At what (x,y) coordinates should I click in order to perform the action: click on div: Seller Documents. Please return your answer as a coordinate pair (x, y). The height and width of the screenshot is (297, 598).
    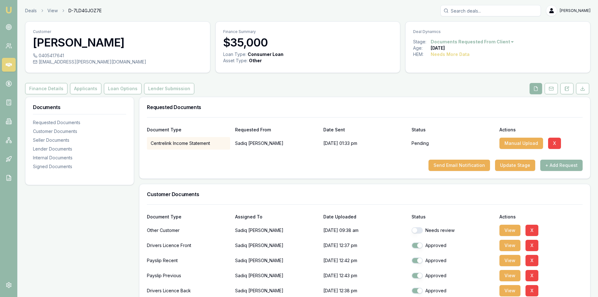
    Looking at the image, I should click on (79, 140).